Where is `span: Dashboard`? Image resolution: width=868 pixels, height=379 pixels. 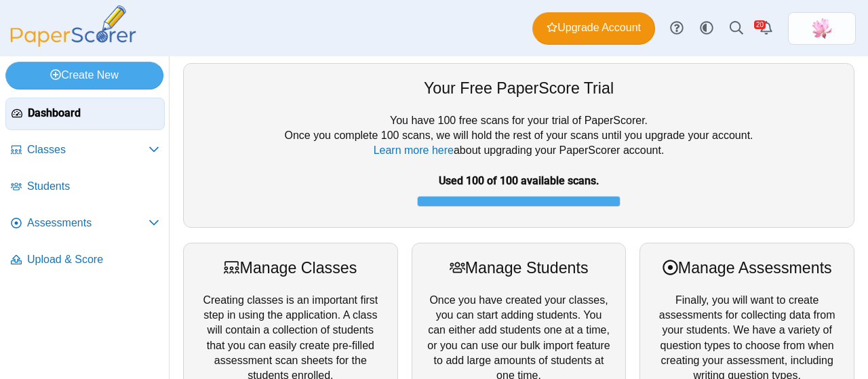 span: Dashboard is located at coordinates (93, 113).